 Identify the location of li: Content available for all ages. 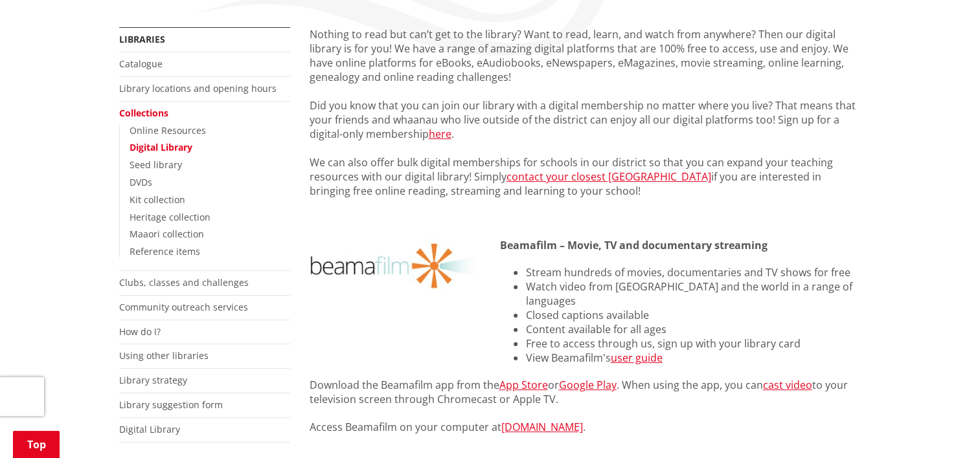
(693, 329).